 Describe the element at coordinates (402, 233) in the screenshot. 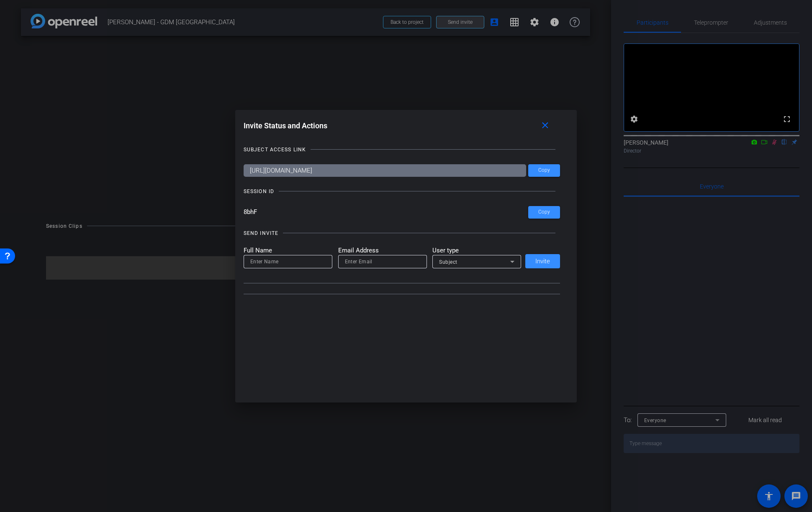

I see `openreel-title-line: SEND INVITE` at that location.